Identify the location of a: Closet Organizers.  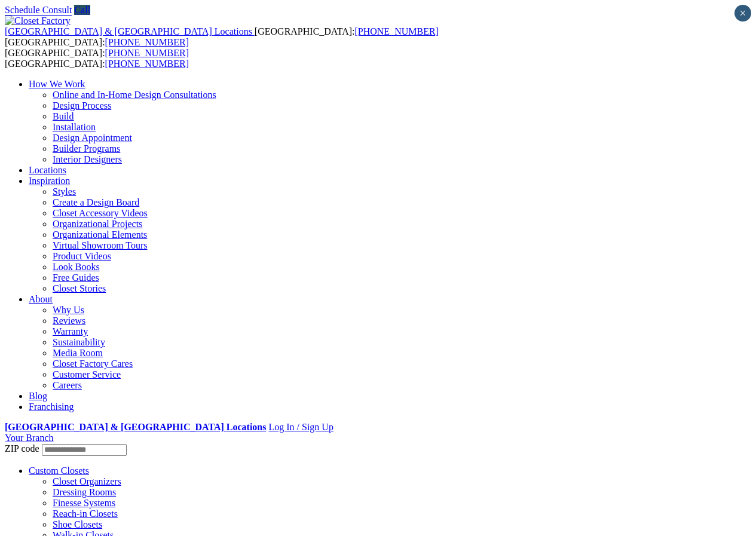
(87, 481).